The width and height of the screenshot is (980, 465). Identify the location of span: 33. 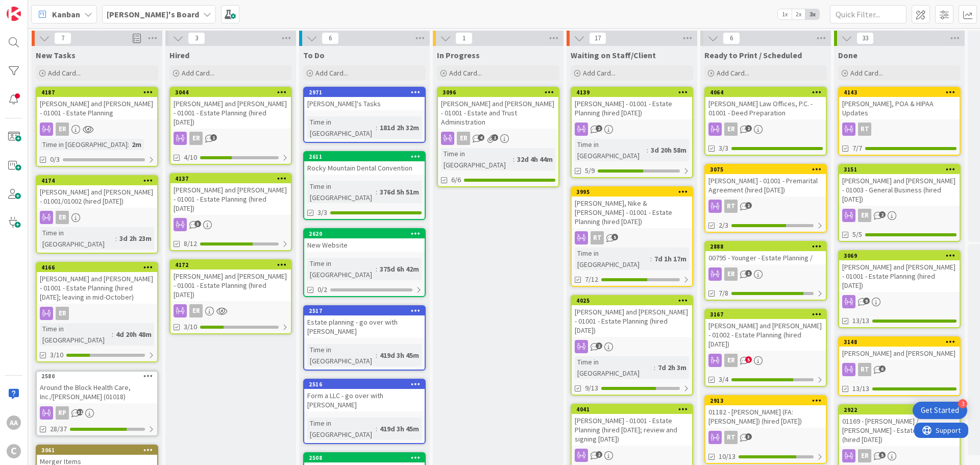
(866, 39).